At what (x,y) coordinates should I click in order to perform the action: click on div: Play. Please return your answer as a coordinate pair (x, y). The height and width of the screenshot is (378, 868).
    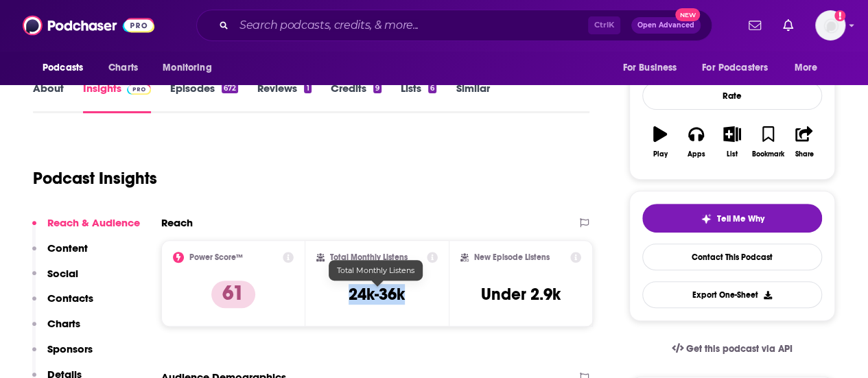
    Looking at the image, I should click on (661, 155).